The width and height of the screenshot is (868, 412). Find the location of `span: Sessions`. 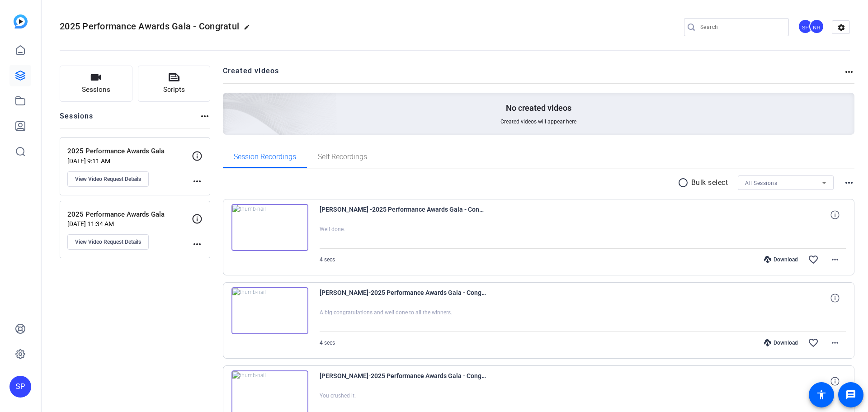

span: Sessions is located at coordinates (96, 90).